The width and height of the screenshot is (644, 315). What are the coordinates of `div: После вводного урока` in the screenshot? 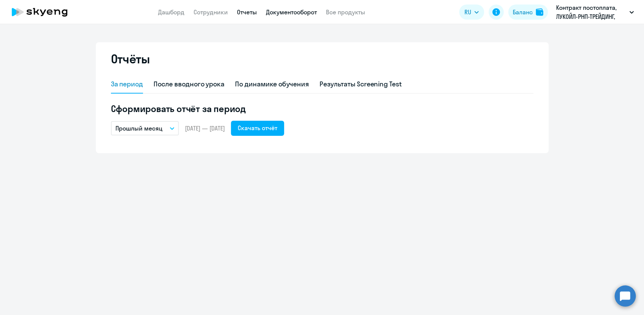 It's located at (189, 84).